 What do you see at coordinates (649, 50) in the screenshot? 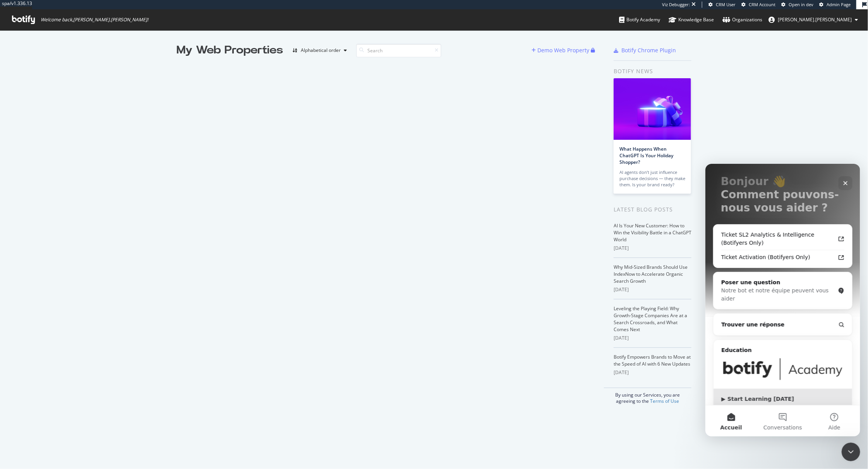
I see `div: Botify Chrome Plugin` at bounding box center [649, 50].